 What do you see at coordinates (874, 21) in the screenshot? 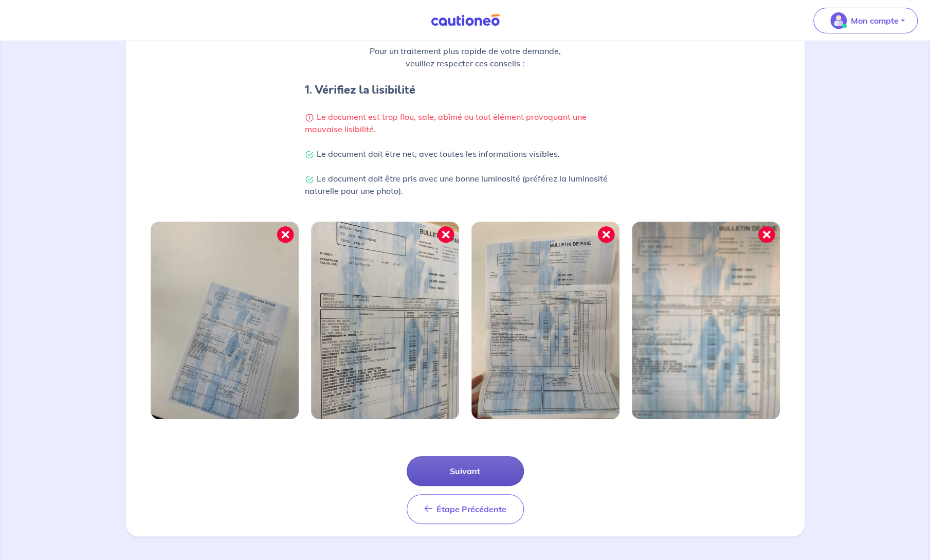
I see `p: Mon compte` at bounding box center [874, 21].